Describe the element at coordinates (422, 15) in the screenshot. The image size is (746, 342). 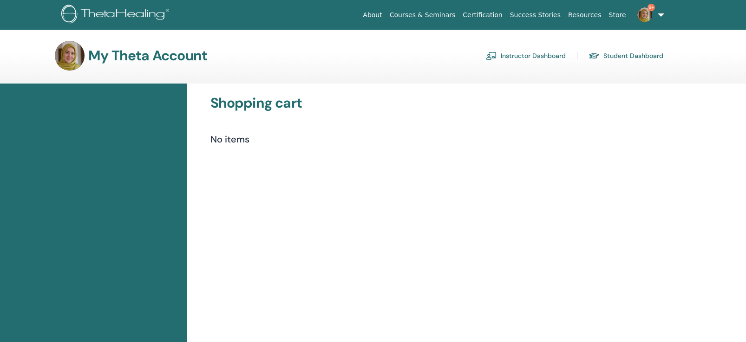
I see `a: Courses & Seminars` at that location.